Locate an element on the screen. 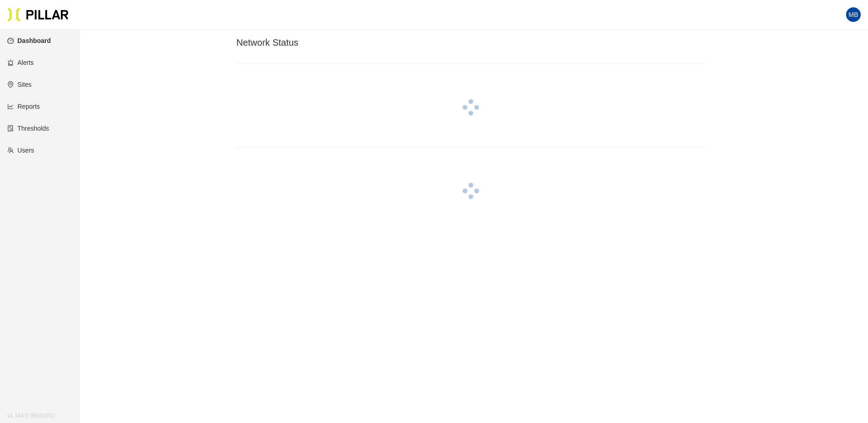 This screenshot has width=868, height=423. h3: Network Status is located at coordinates (471, 42).